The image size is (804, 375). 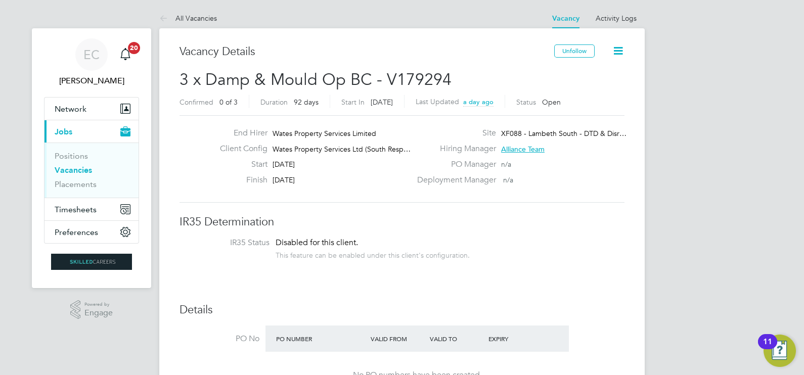 What do you see at coordinates (91, 131) in the screenshot?
I see `button: Jobs` at bounding box center [91, 131].